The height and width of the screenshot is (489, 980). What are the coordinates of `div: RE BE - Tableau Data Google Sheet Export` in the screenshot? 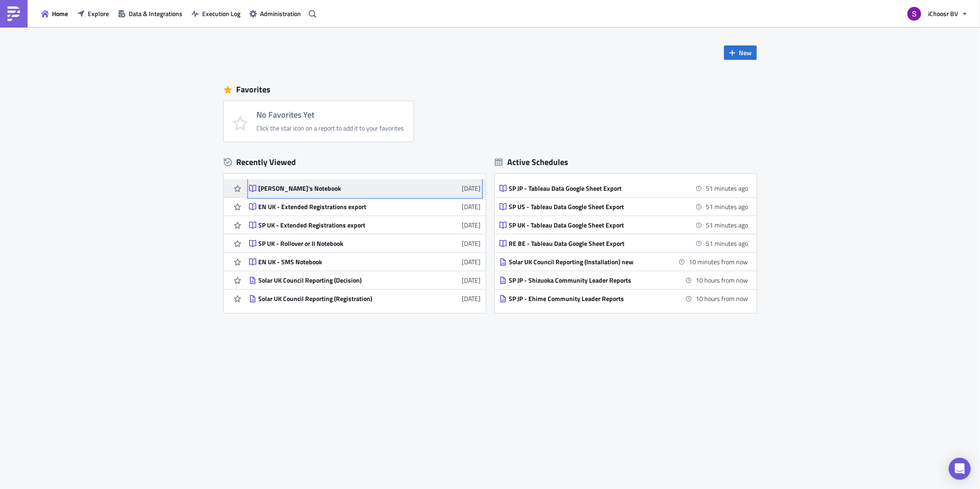 It's located at (590, 244).